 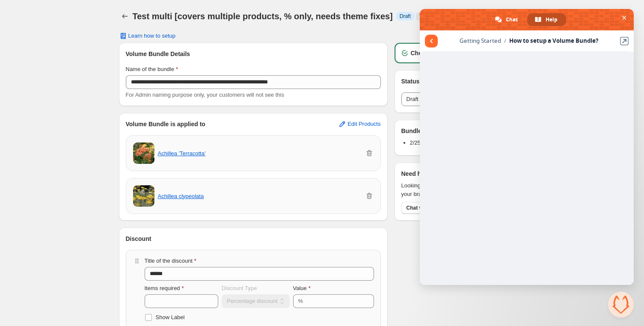 I want to click on h3: Bundle Limits, so click(x=421, y=131).